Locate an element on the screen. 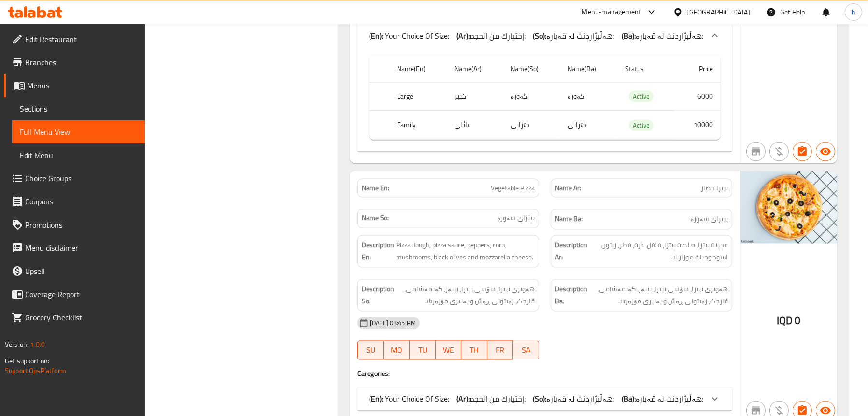  button: Has choices is located at coordinates (803, 152).